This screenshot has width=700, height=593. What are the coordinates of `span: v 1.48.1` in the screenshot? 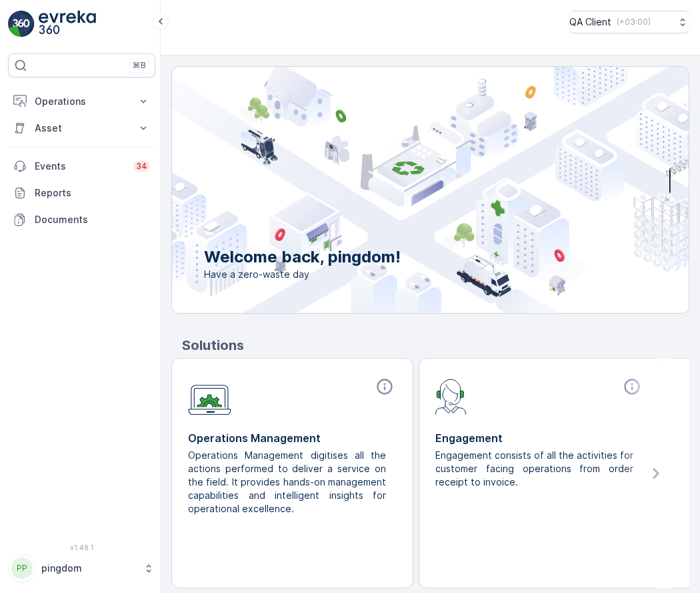 It's located at (81, 547).